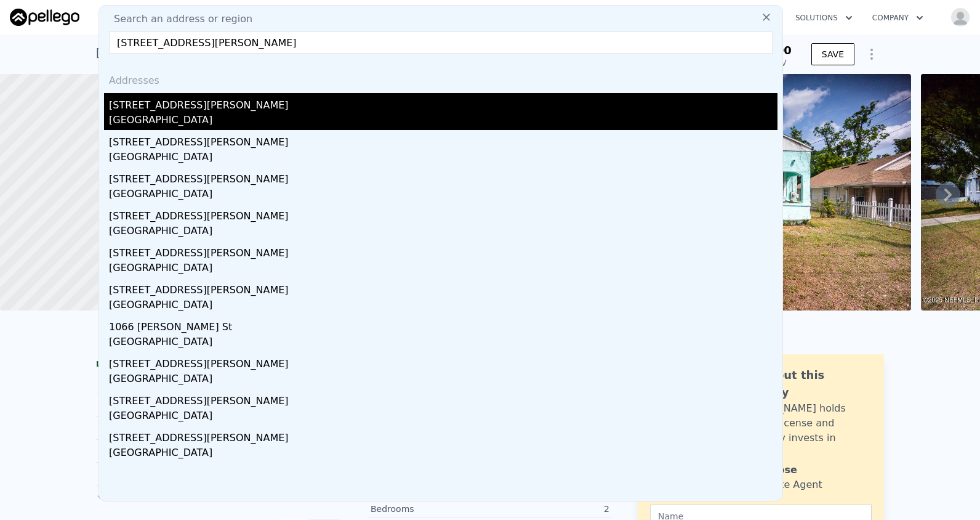  I want to click on div: 2, so click(550, 509).